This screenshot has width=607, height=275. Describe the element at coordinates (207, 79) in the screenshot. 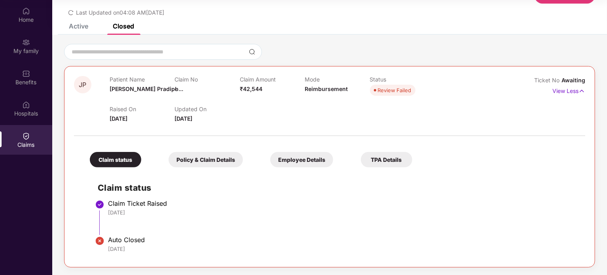

I see `p: Claim No` at that location.